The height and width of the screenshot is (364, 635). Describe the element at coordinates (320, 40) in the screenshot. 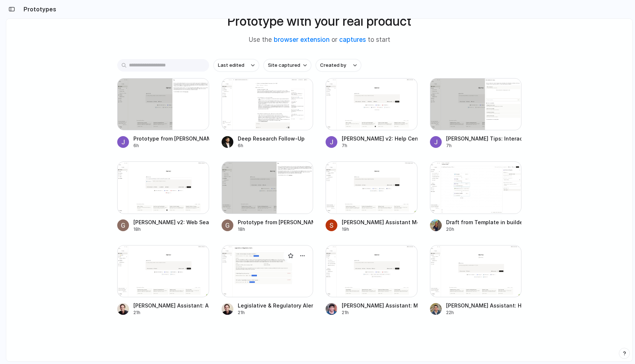

I see `span: Use the or to start` at that location.